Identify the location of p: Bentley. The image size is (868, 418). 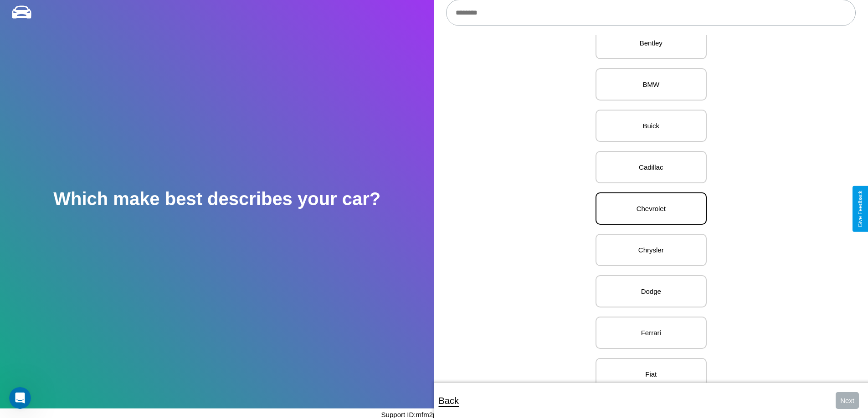
(651, 43).